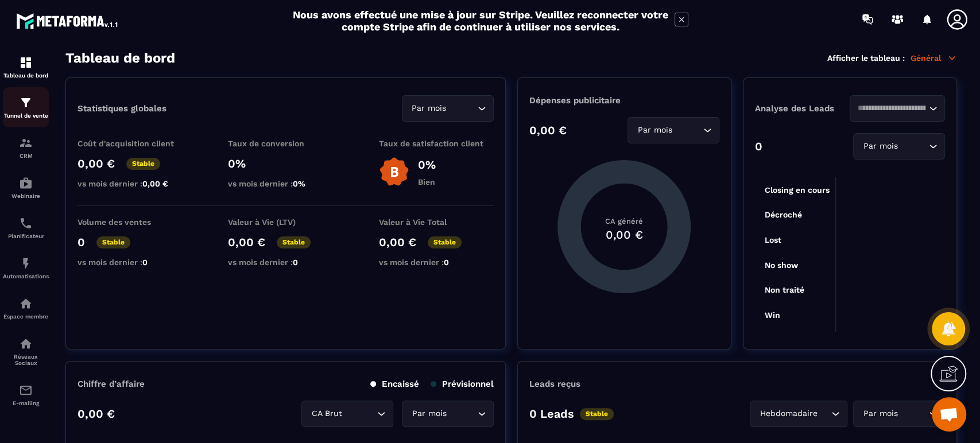 The width and height of the screenshot is (980, 443). I want to click on h3: Tableau de bord, so click(120, 58).